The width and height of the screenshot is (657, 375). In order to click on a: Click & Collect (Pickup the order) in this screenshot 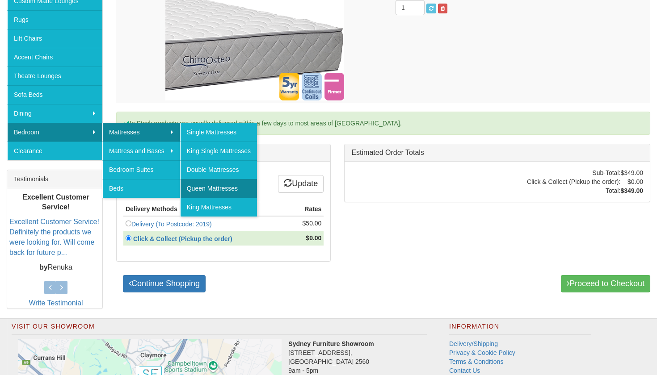, I will do `click(184, 239)`.